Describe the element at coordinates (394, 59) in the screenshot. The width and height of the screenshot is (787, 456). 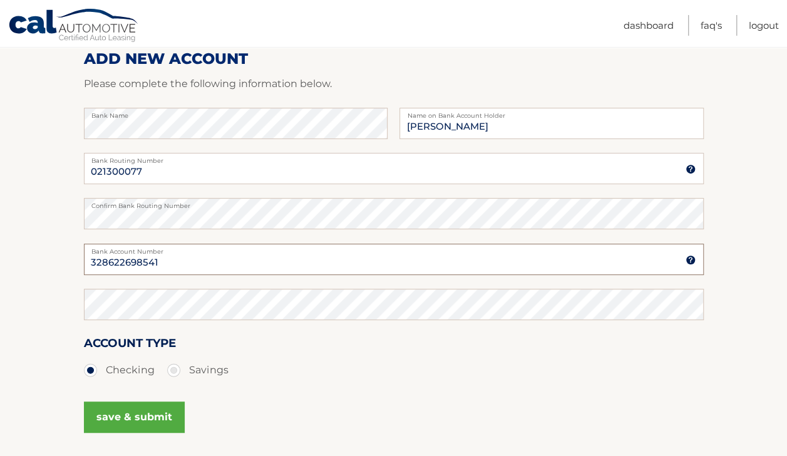
I see `h2: ADD NEW ACCOUNT` at that location.